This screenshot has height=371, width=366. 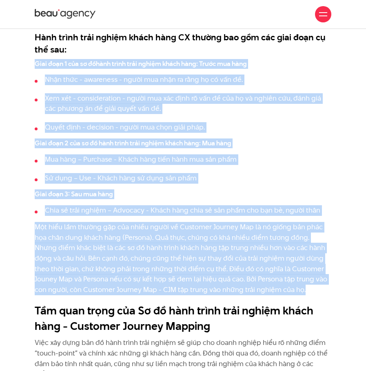 I want to click on h2: Tầm quan trọng của Sơ đồ hành trình trải nghiệm khách hàng - Customer Journey Mapping, so click(x=183, y=318).